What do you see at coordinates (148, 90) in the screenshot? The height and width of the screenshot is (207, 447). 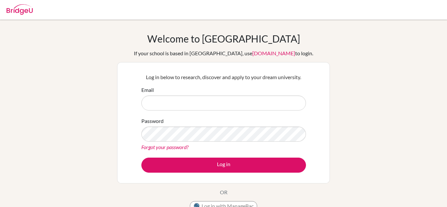 I see `label: Email` at bounding box center [148, 90].